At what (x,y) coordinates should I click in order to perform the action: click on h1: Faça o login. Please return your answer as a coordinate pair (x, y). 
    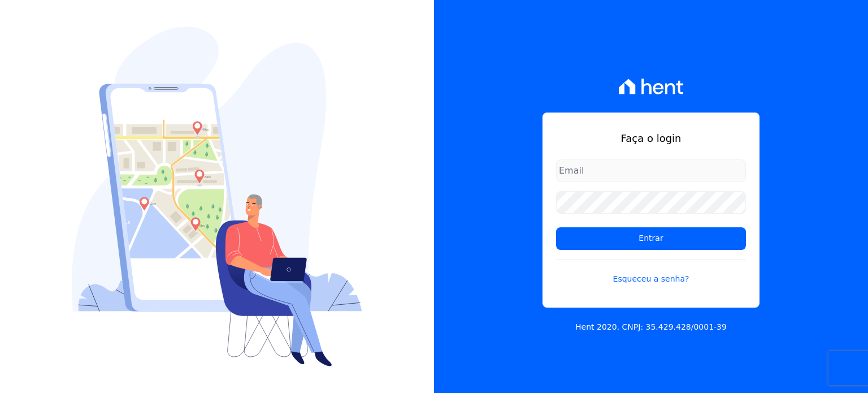
    Looking at the image, I should click on (651, 138).